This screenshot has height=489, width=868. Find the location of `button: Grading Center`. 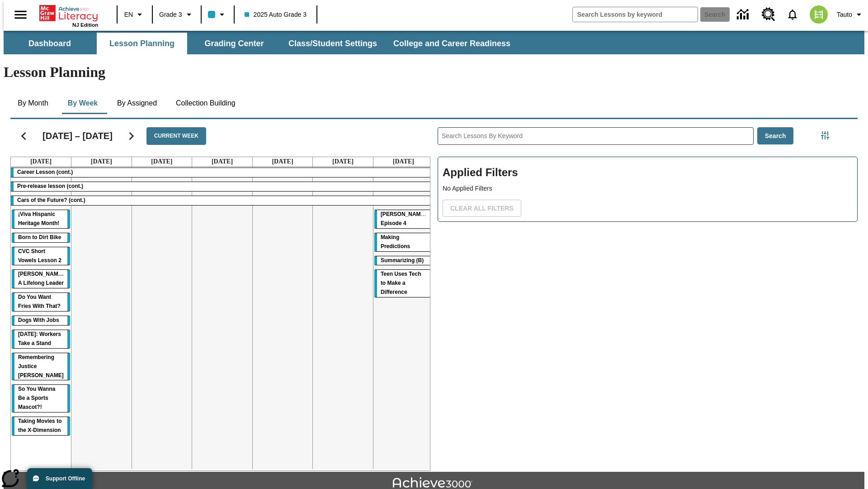

button: Grading Center is located at coordinates (234, 43).